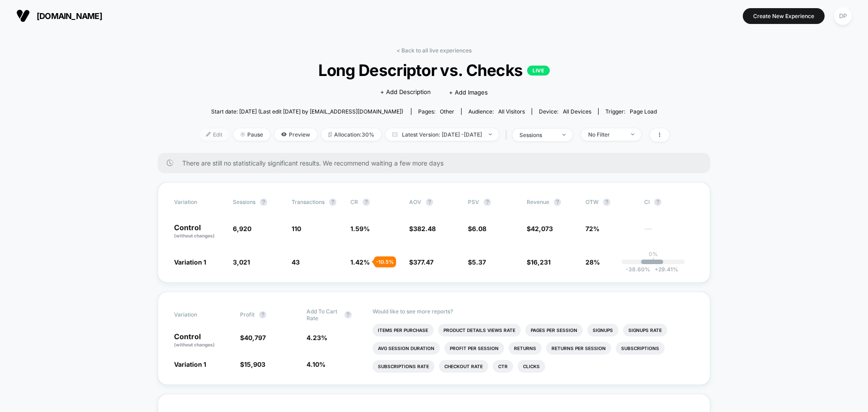 The height and width of the screenshot is (412, 868). What do you see at coordinates (323, 315) in the screenshot?
I see `span: Add To Cart Rate` at bounding box center [323, 315].